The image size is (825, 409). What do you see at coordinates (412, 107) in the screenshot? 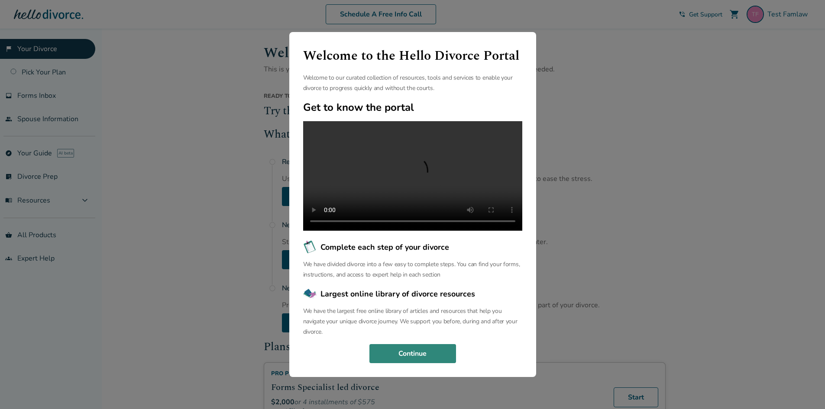
I see `h2: Get to know the portal` at bounding box center [412, 107].